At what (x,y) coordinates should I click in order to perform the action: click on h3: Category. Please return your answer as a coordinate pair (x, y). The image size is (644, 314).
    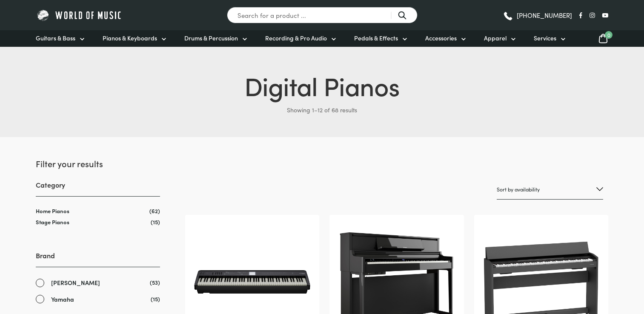
    Looking at the image, I should click on (98, 188).